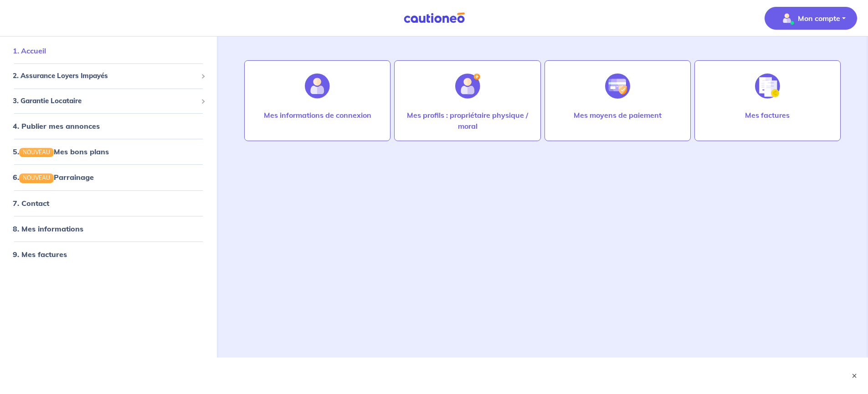  I want to click on div: 5.NOUVEAUMes bons plans, so click(108, 152).